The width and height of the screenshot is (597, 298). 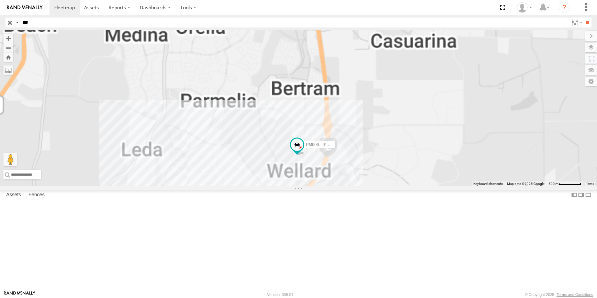 What do you see at coordinates (10, 159) in the screenshot?
I see `button: Drag Pegman onto the map to open Street View` at bounding box center [10, 159].